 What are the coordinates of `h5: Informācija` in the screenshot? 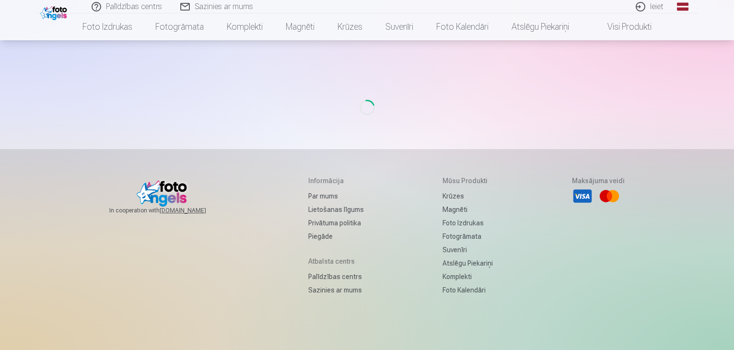 It's located at (336, 181).